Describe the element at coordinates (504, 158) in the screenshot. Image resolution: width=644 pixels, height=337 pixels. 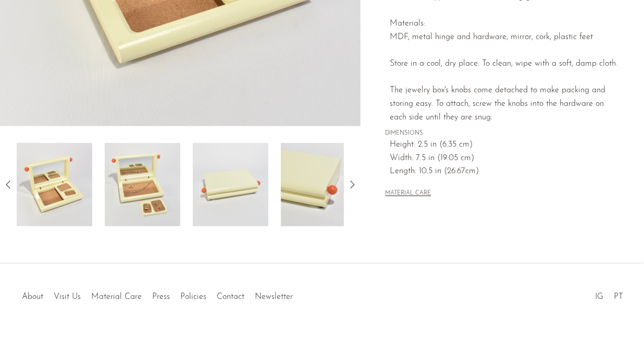
I see `span: Width: 7.5 in (19.05 cm)` at that location.